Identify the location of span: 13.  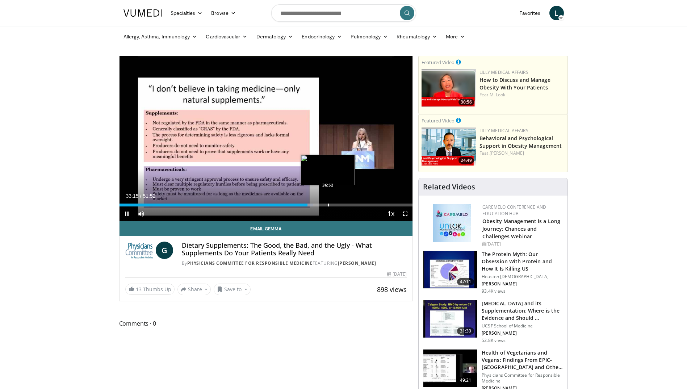
(139, 289).